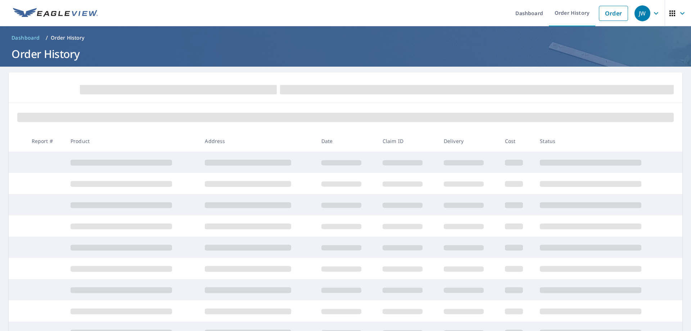 This screenshot has width=691, height=331. I want to click on div: JW, so click(643, 13).